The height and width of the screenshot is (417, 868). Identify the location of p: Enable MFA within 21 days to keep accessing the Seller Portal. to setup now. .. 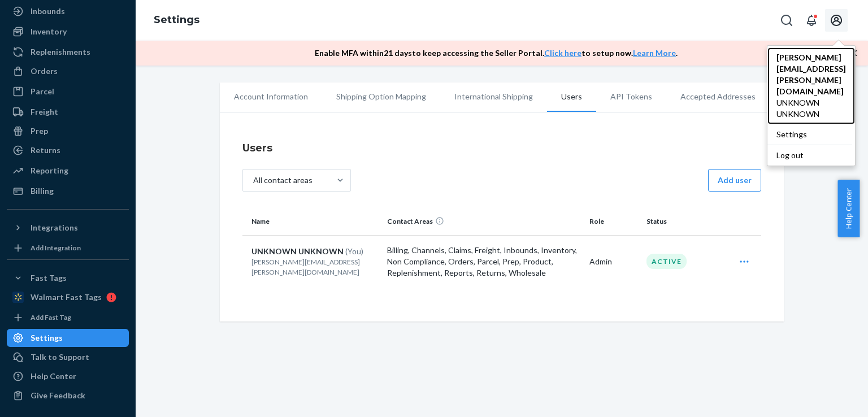
(496, 53).